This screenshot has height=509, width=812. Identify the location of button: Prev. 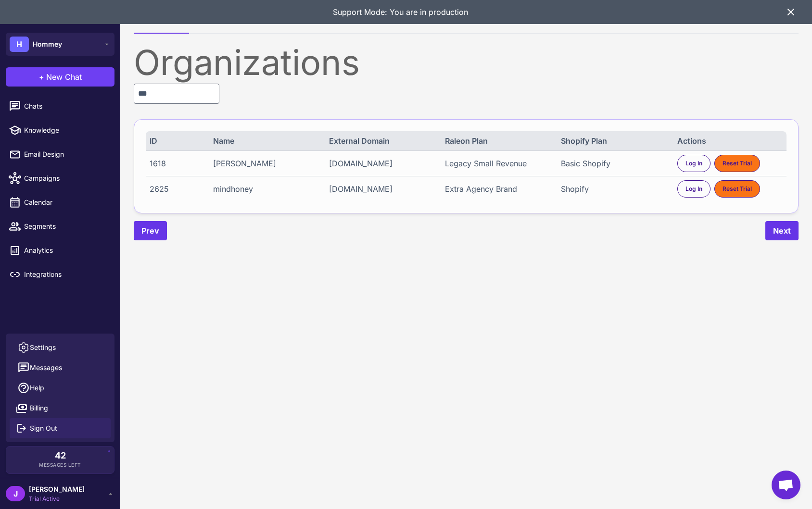
(150, 231).